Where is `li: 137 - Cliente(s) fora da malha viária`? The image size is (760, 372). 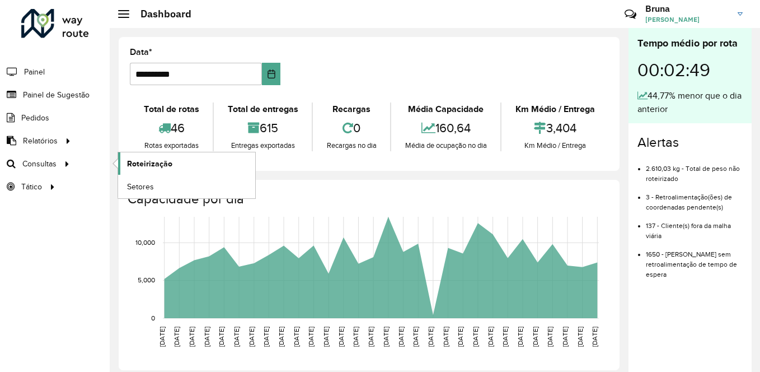 li: 137 - Cliente(s) fora da malha viária is located at coordinates (694, 226).